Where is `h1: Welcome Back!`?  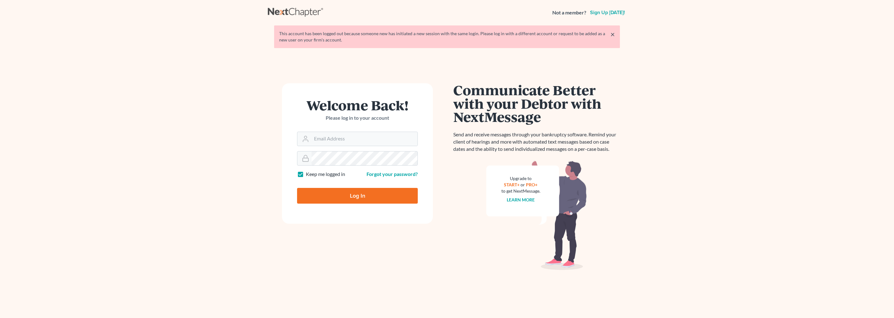 h1: Welcome Back! is located at coordinates (357, 105).